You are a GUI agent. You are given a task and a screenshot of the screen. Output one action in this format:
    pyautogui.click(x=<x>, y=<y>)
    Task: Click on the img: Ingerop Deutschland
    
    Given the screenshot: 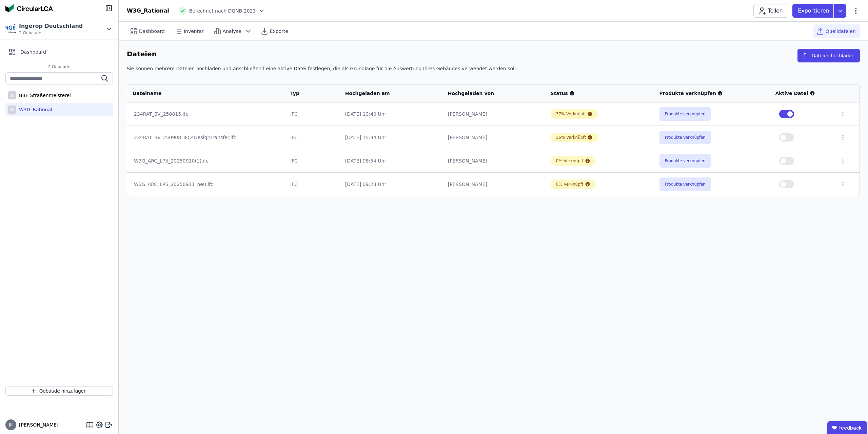 What is the action you would take?
    pyautogui.click(x=11, y=29)
    